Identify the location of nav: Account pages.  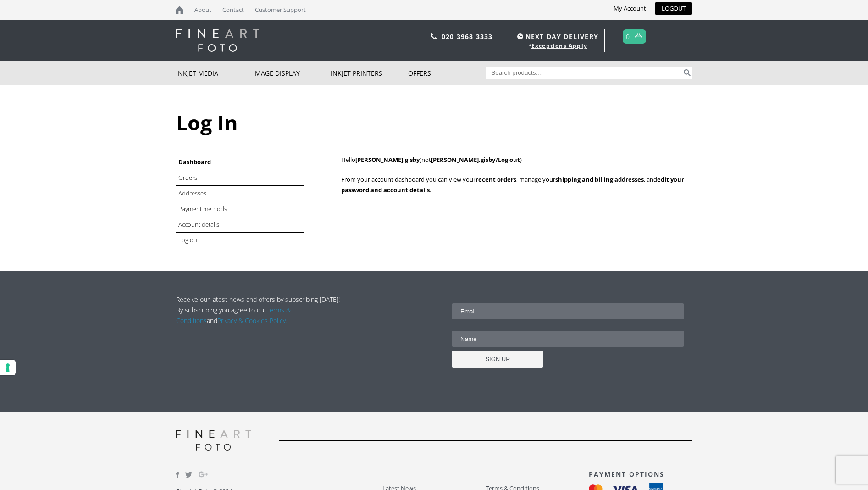
(254, 202).